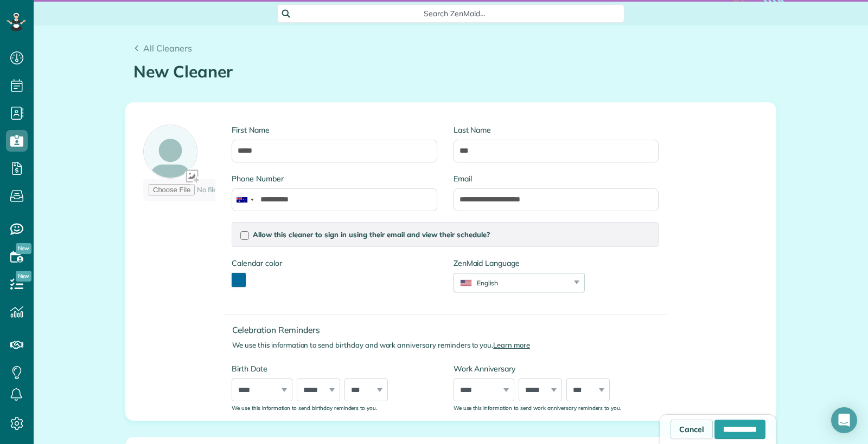  What do you see at coordinates (513, 283) in the screenshot?
I see `div: English` at bounding box center [513, 283].